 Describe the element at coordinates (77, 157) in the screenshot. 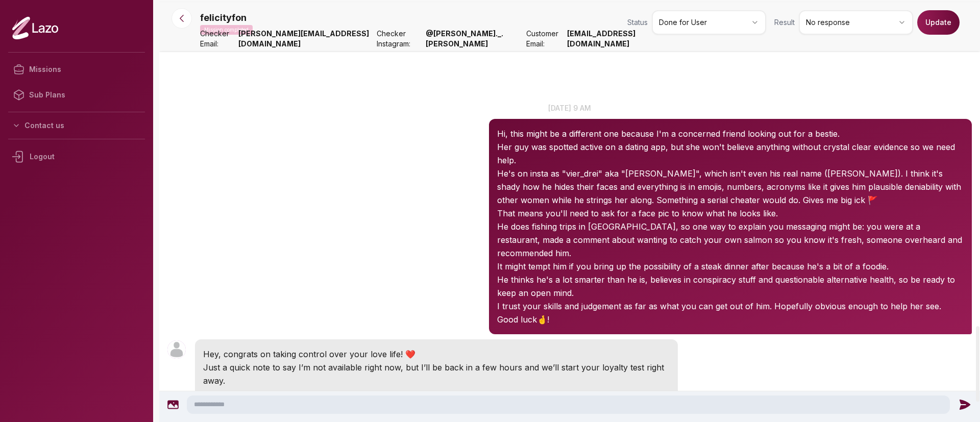

I see `div: Logout` at that location.